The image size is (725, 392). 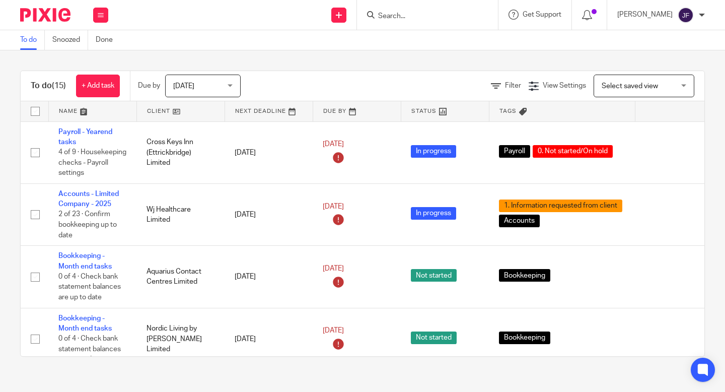 I want to click on a: Accounts - Limited Company - 2025, so click(x=89, y=199).